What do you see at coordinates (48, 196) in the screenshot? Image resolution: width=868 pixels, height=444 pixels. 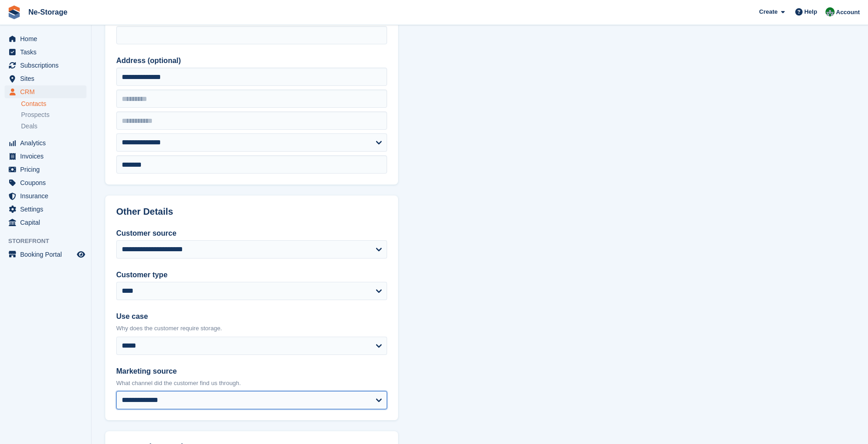 I see `span: Insurance` at bounding box center [48, 196].